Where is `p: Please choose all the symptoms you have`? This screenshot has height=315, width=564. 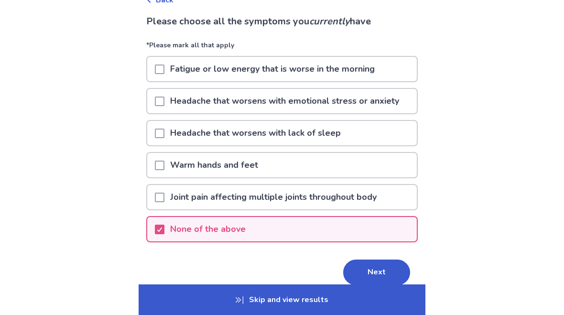
p: Please choose all the symptoms you have is located at coordinates (282, 21).